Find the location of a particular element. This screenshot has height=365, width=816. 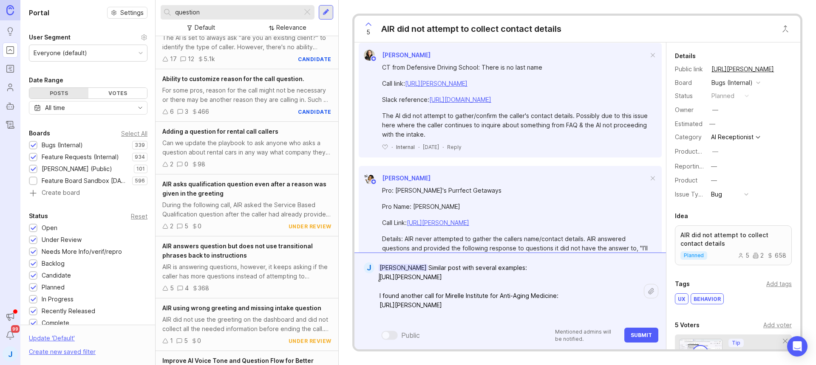

label: Reporting Team is located at coordinates (697, 166).